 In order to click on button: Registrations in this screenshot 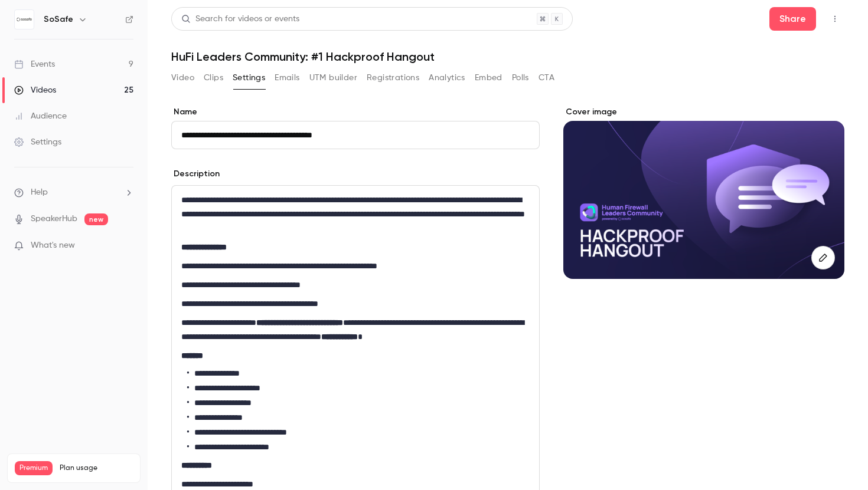, I will do `click(393, 78)`.